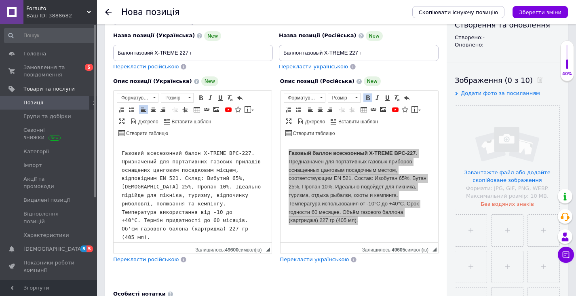 This screenshot has width=576, height=296. I want to click on body: Редактор, 26A94C4D-620B-416E-86C5-92A6AA633018, so click(79, 46).